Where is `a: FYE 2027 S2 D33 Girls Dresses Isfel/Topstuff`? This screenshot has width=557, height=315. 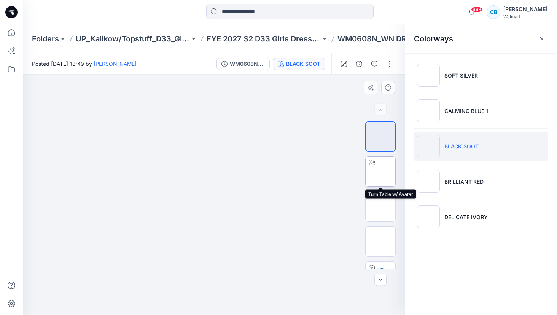 a: FYE 2027 S2 D33 Girls Dresses Isfel/Topstuff is located at coordinates (264, 39).